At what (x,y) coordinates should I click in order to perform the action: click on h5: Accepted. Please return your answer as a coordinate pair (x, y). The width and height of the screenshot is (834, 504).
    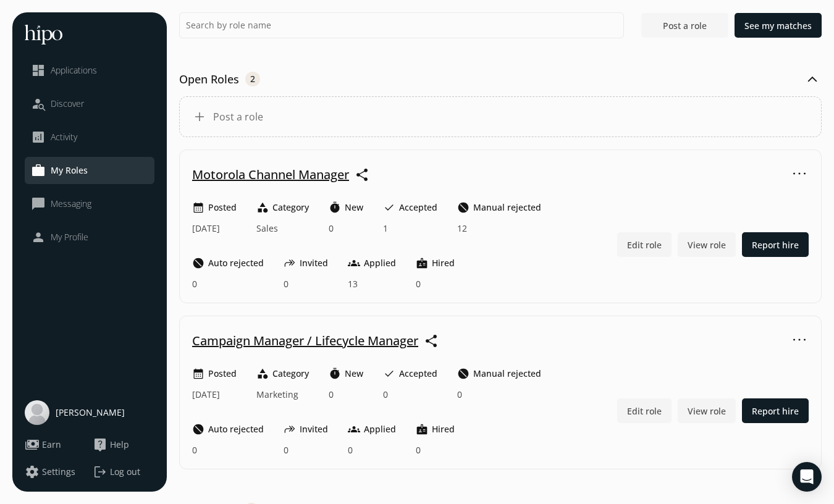
    Looking at the image, I should click on (418, 374).